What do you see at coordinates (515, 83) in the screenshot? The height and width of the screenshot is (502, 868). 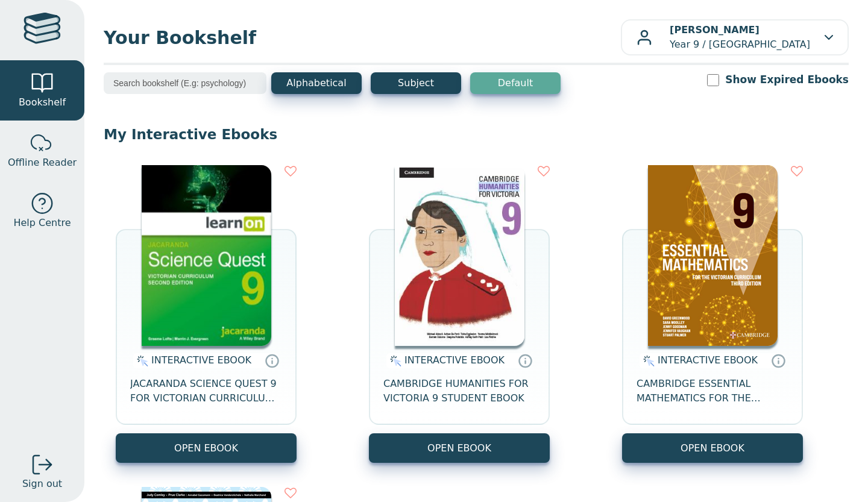 I see `button: Default` at bounding box center [515, 83].